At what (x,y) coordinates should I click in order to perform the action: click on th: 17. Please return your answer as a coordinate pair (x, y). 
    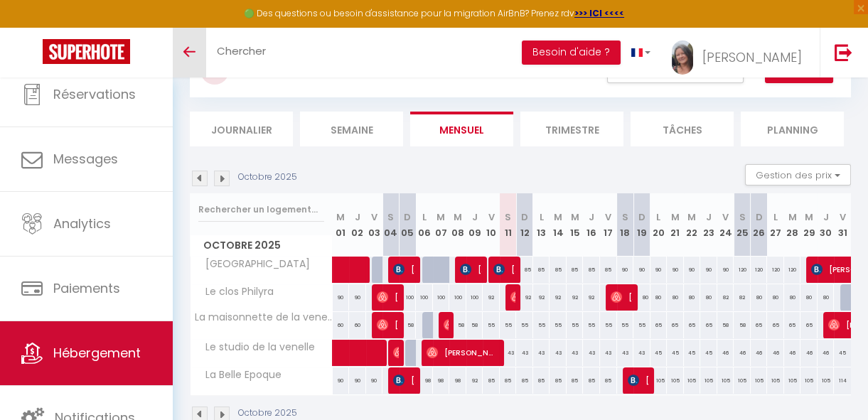
    Looking at the image, I should click on (609, 225).